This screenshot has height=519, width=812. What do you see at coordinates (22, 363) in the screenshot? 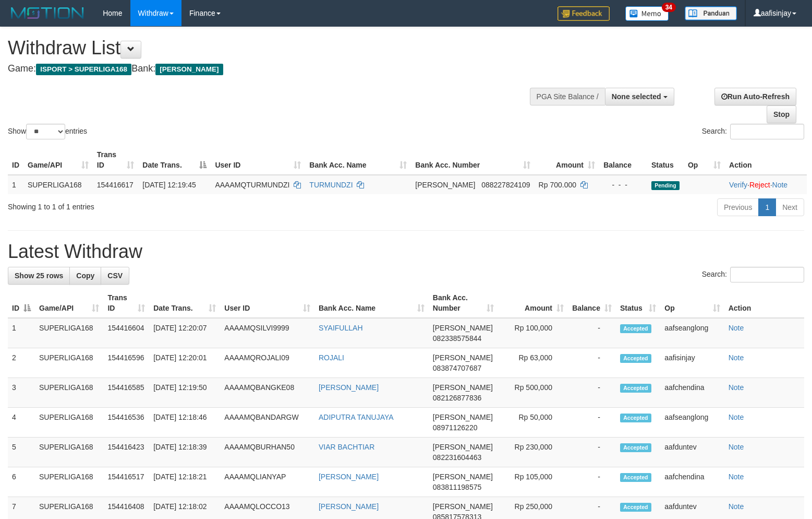
I see `td: 2` at bounding box center [22, 363].